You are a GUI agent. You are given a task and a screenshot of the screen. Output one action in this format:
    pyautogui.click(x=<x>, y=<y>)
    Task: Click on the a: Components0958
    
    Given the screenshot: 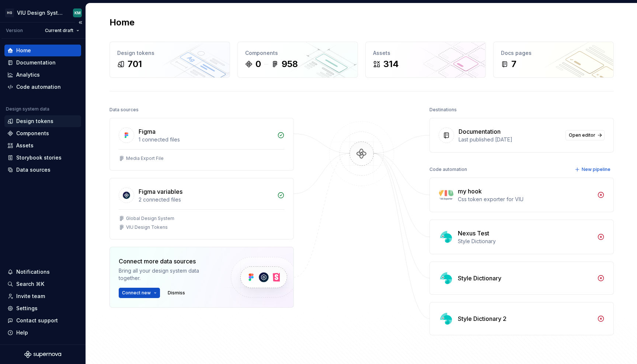 What is the action you would take?
    pyautogui.click(x=298, y=60)
    